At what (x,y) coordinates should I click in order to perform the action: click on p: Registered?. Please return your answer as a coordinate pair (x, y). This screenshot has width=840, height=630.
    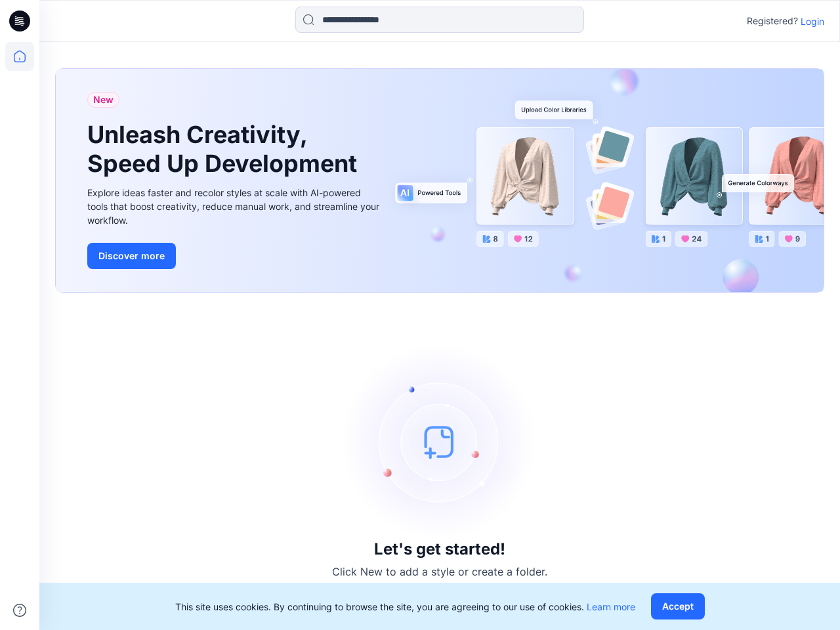
    Looking at the image, I should click on (772, 21).